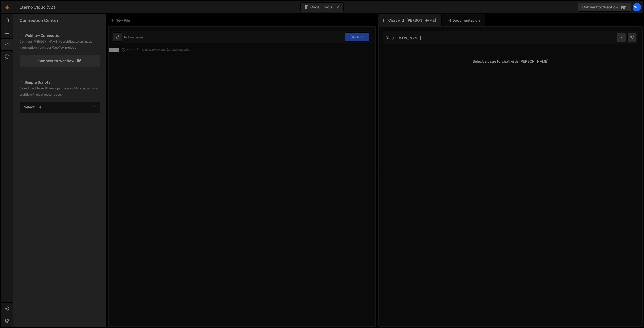  Describe the element at coordinates (60, 36) in the screenshot. I see `h2: Webflow Connection` at that location.